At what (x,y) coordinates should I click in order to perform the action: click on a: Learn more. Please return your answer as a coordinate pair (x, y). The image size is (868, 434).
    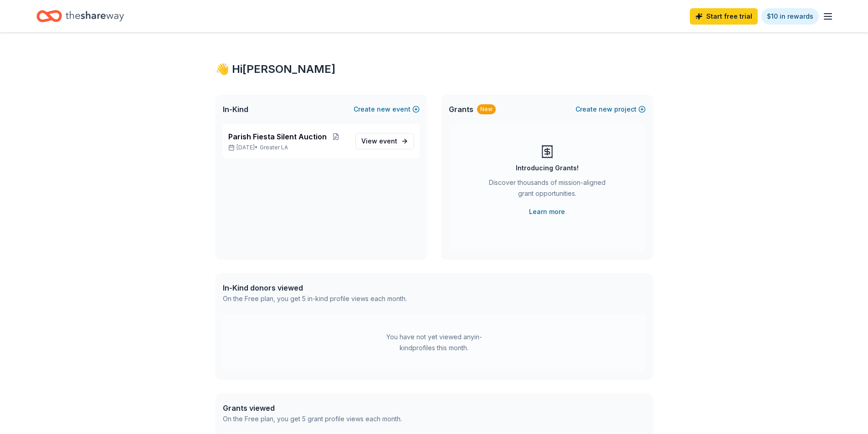
    Looking at the image, I should click on (546, 212).